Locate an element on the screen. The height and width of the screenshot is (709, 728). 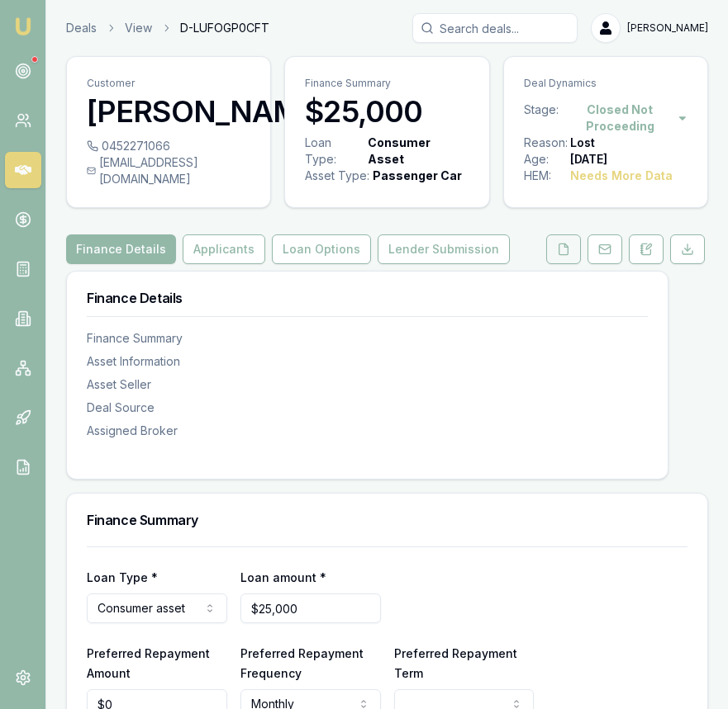
a: Applicants is located at coordinates (223, 250).